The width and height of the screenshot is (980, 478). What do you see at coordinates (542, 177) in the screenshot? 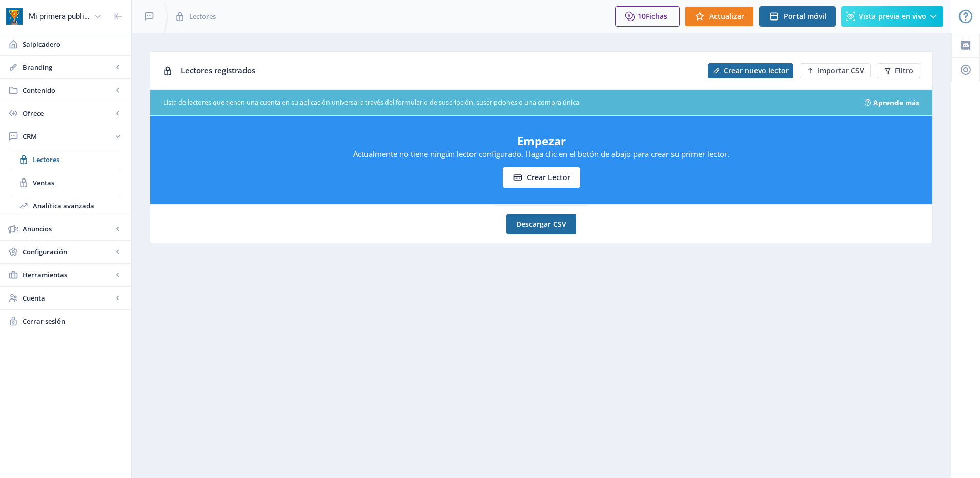
I see `button: Crear lector` at bounding box center [542, 177].